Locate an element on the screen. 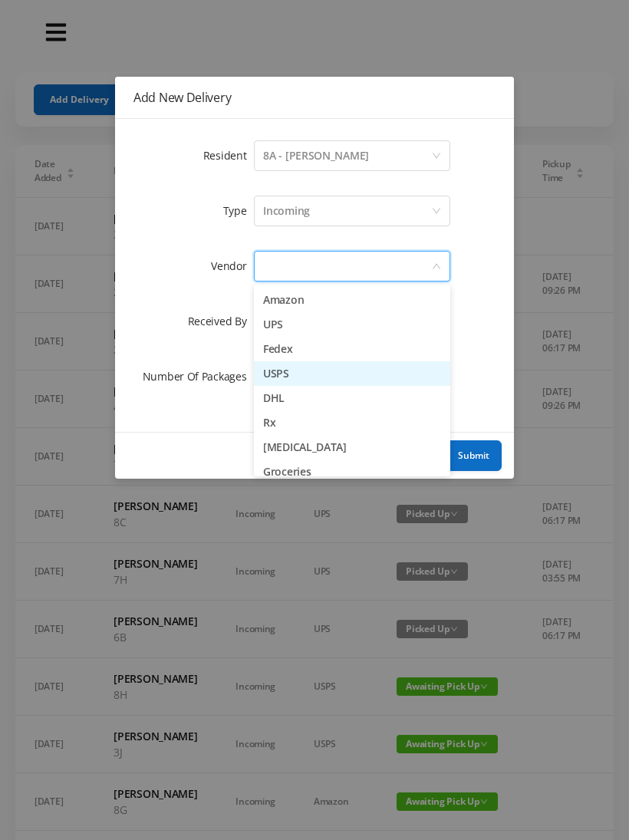 This screenshot has width=629, height=840. div: Add New Delivery is located at coordinates (315, 97).